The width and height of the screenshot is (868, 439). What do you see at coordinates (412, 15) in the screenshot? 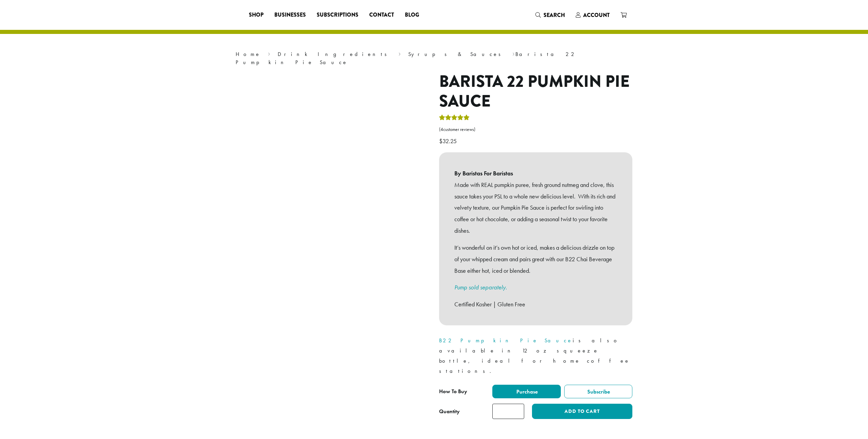
I see `a: Blog` at bounding box center [412, 15].